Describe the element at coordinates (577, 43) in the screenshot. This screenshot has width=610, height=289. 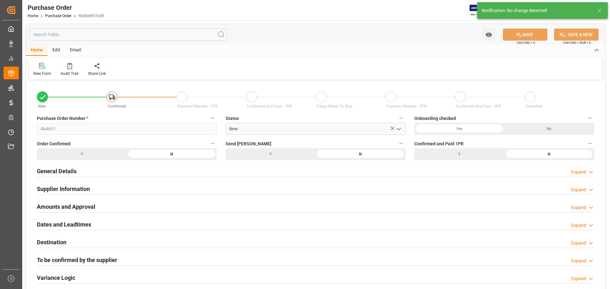
I see `span: Ctrl/CMD + Shift + S` at that location.